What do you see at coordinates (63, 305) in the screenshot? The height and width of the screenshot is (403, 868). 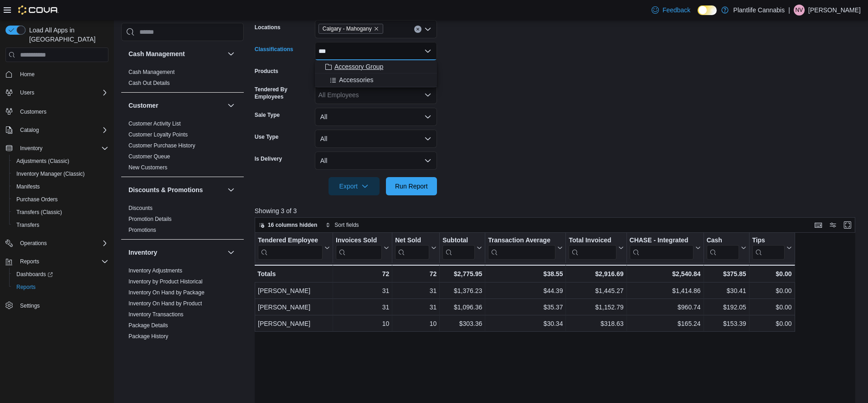 I see `span: Settings` at bounding box center [63, 305].